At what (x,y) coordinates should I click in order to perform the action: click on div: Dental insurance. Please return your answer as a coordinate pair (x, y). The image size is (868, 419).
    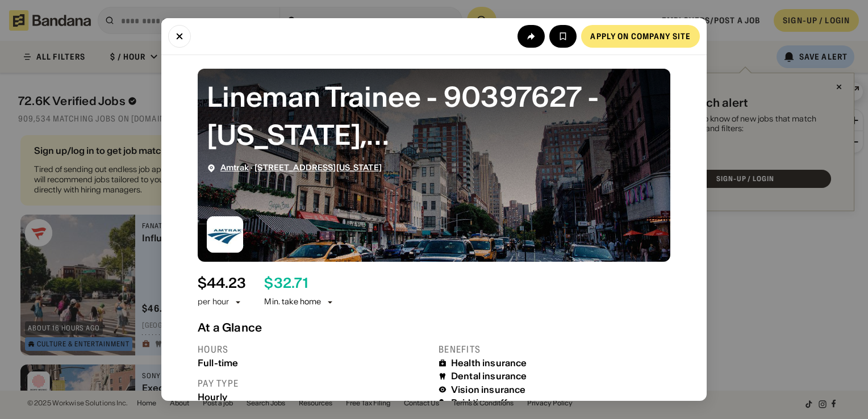
    Looking at the image, I should click on (489, 376).